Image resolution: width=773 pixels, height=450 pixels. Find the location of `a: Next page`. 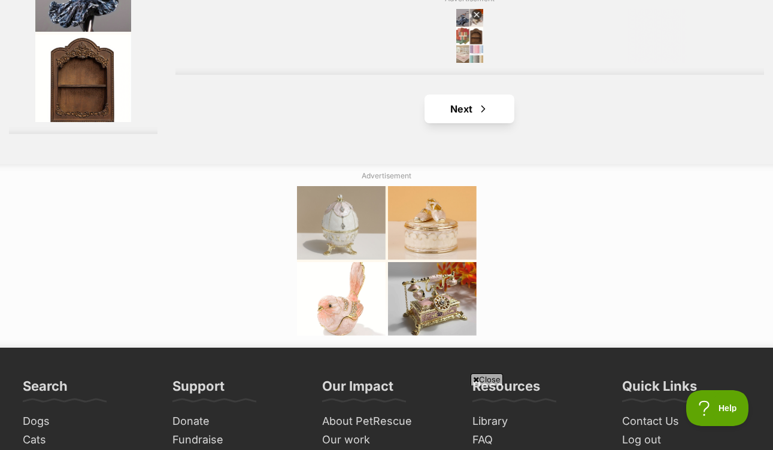

a: Next page is located at coordinates (470, 109).